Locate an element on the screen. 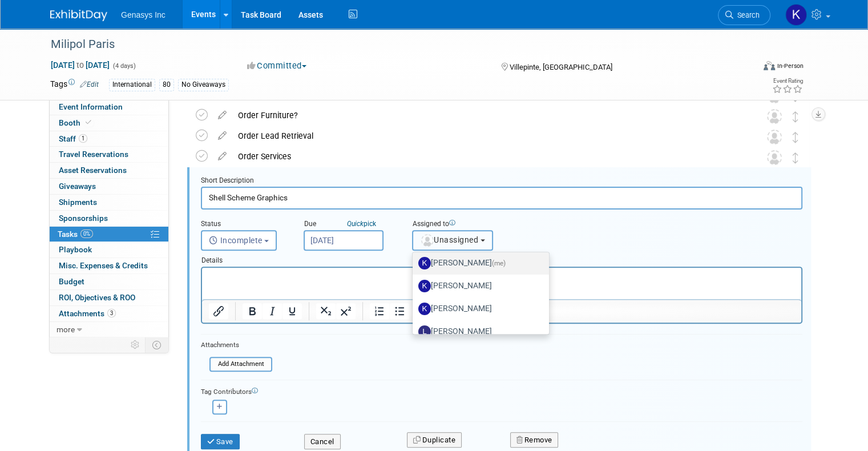 The height and width of the screenshot is (451, 868). span: Travel Reservations is located at coordinates (94, 154).